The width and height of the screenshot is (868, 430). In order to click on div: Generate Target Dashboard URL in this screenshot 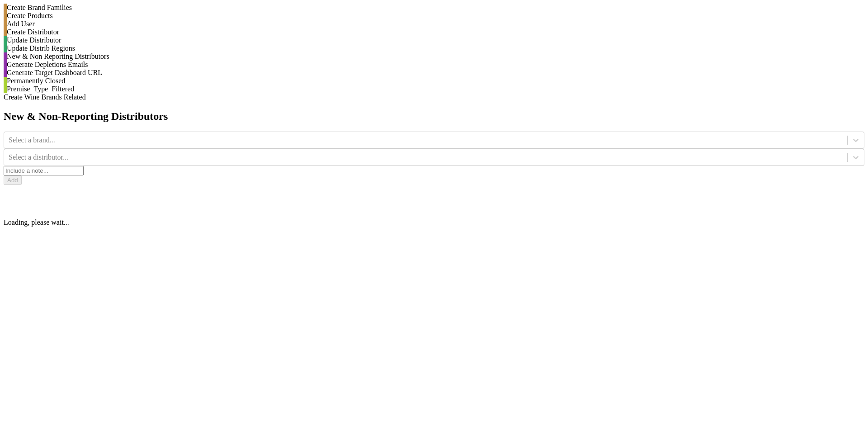, I will do `click(435, 73)`.